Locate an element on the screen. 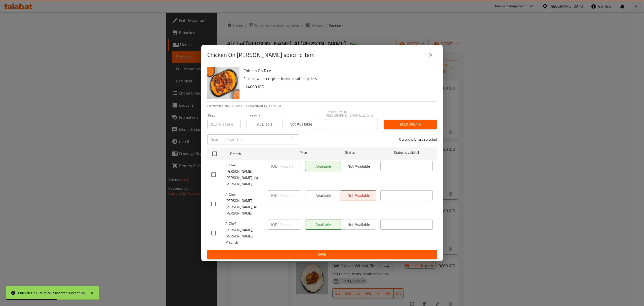 This screenshot has height=306, width=644. h6: 24000 IQD is located at coordinates (339, 87).